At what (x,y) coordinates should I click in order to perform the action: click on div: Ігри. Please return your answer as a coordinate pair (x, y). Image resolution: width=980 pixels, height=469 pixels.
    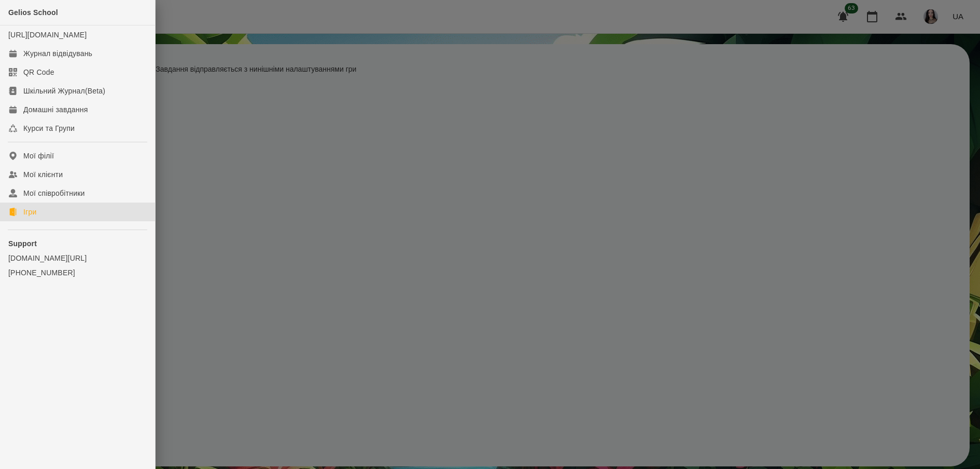
    Looking at the image, I should click on (30, 212).